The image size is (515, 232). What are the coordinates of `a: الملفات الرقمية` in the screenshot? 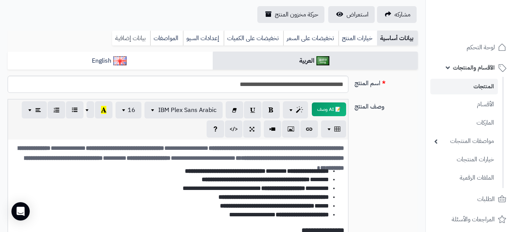 It's located at (464, 177).